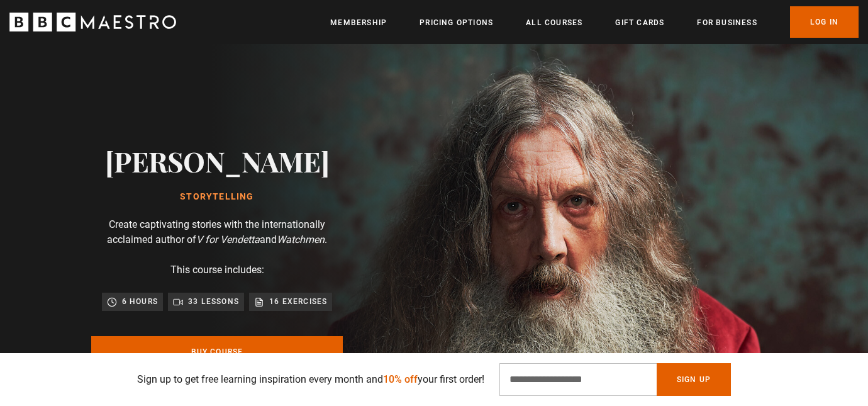  Describe the element at coordinates (693, 379) in the screenshot. I see `button: Sign Up` at that location.